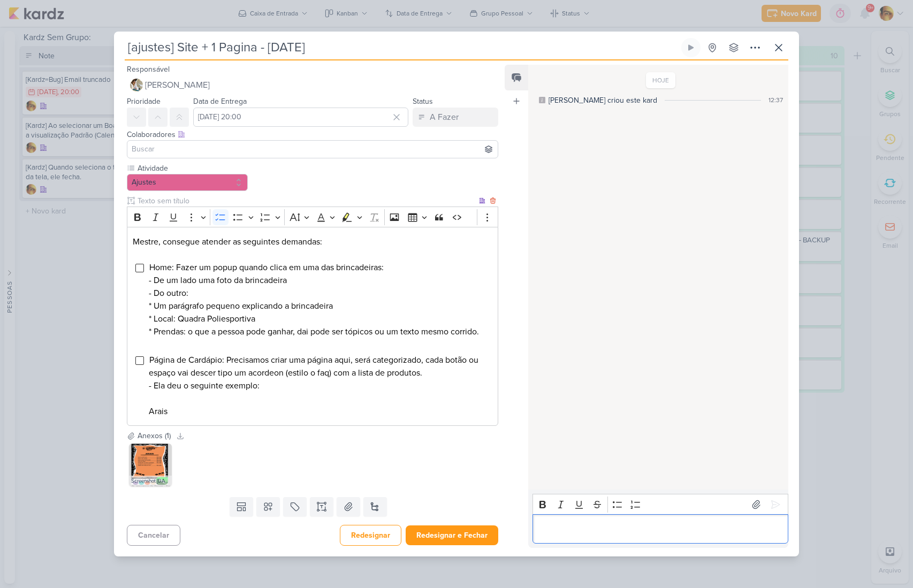 Image resolution: width=913 pixels, height=588 pixels. I want to click on input: Kard Sem Título, so click(401, 48).